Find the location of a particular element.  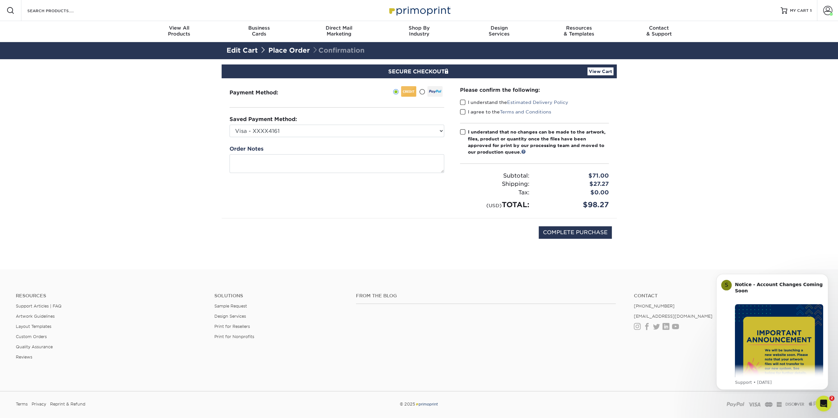

a: Artwork Guidelines is located at coordinates (35, 316).